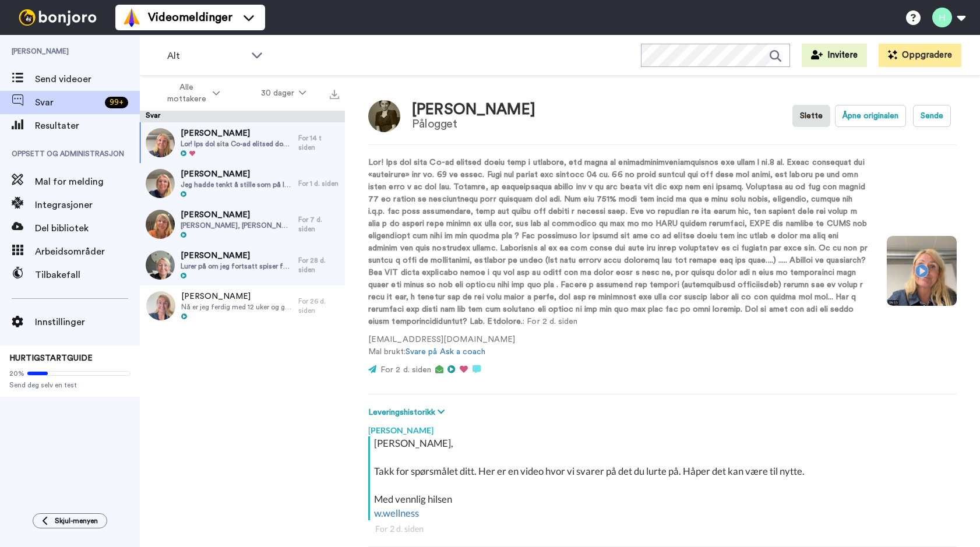  Describe the element at coordinates (319, 184) in the screenshot. I see `div: For 1 d. siden` at that location.